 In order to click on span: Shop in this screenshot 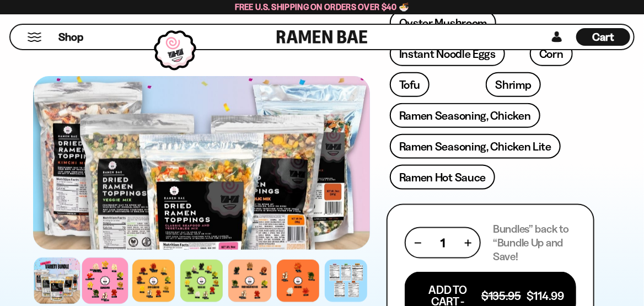, I will do `click(71, 37)`.